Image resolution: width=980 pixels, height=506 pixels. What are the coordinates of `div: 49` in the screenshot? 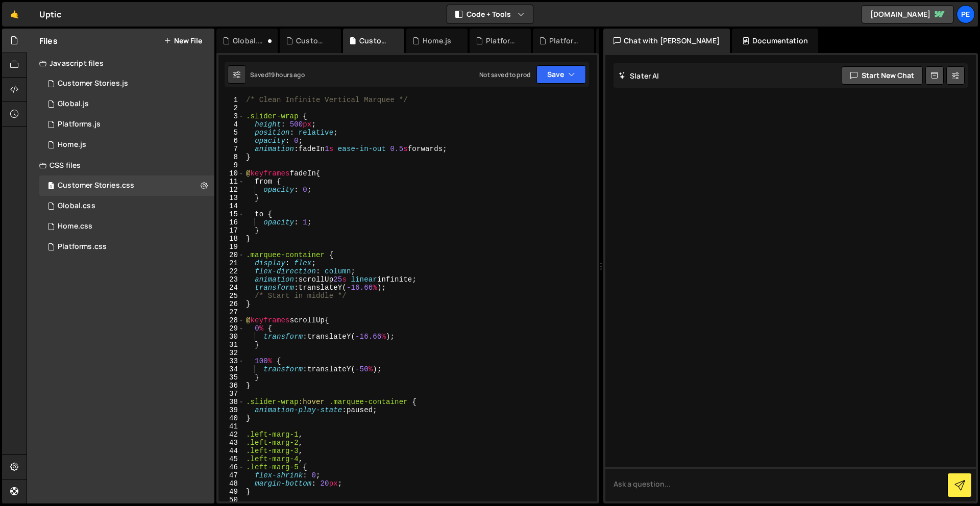 It's located at (231, 492).